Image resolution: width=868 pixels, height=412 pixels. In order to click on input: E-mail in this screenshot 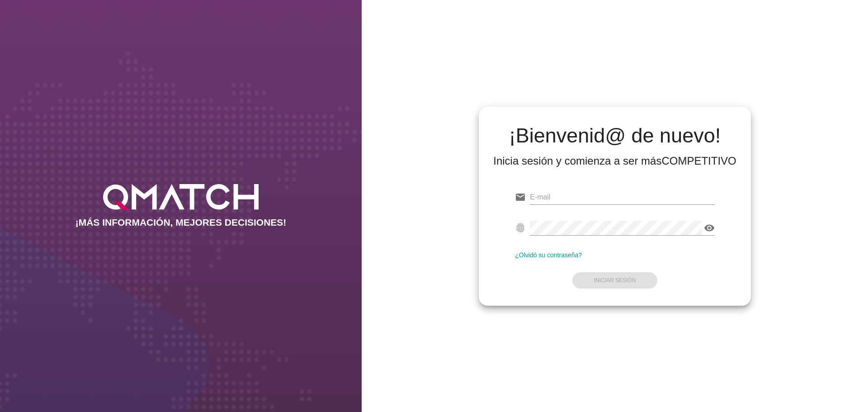, I will do `click(622, 197)`.